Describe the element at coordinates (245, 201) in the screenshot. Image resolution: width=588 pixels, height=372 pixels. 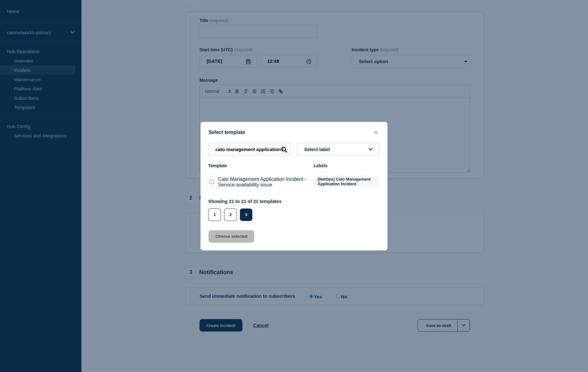
I see `p: Showing 21 to 21 of 21 templates` at that location.